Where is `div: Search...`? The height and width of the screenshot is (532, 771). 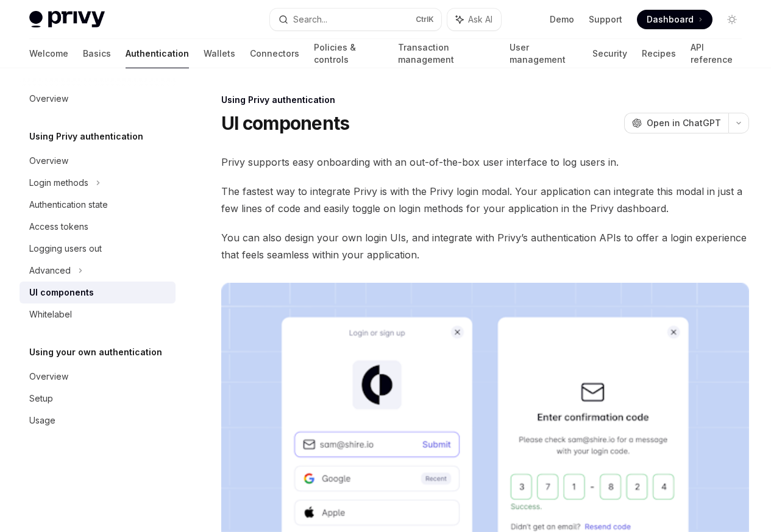 div: Search... is located at coordinates (310, 20).